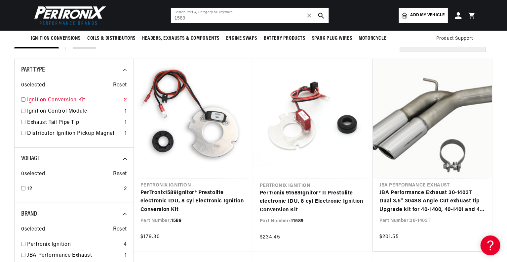 Image resolution: width=507 pixels, height=262 pixels. I want to click on span: Product Support, so click(455, 39).